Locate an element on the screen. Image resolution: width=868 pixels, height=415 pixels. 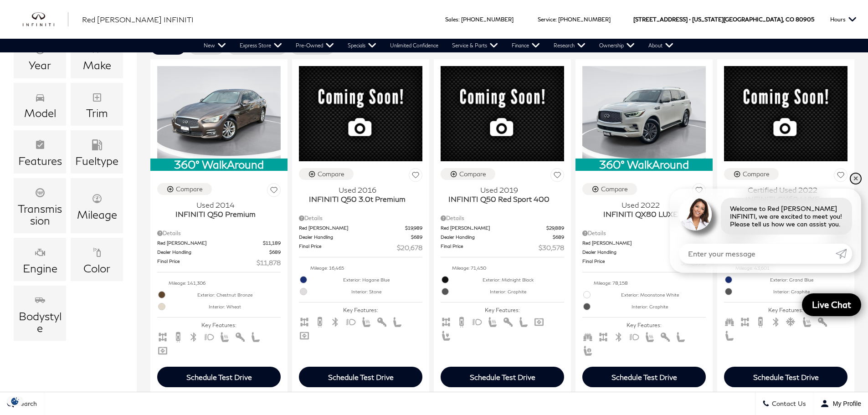
span: Exterior: Moonstone White is located at coordinates (650, 295).